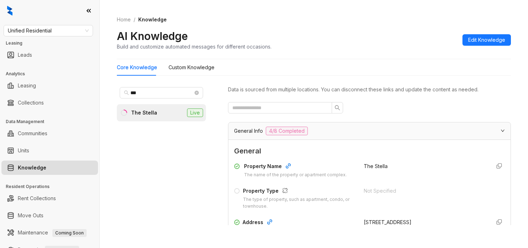  What do you see at coordinates (194, 46) in the screenshot?
I see `div: Build and customize automated messages for different occasions.` at bounding box center [194, 46].